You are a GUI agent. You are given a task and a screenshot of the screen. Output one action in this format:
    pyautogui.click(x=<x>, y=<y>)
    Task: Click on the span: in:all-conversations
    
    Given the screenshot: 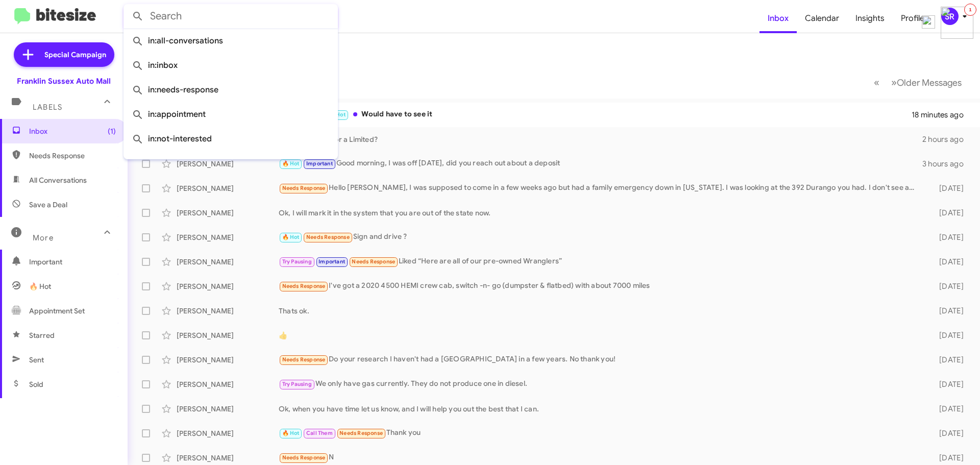 What is the action you would take?
    pyautogui.click(x=231, y=41)
    